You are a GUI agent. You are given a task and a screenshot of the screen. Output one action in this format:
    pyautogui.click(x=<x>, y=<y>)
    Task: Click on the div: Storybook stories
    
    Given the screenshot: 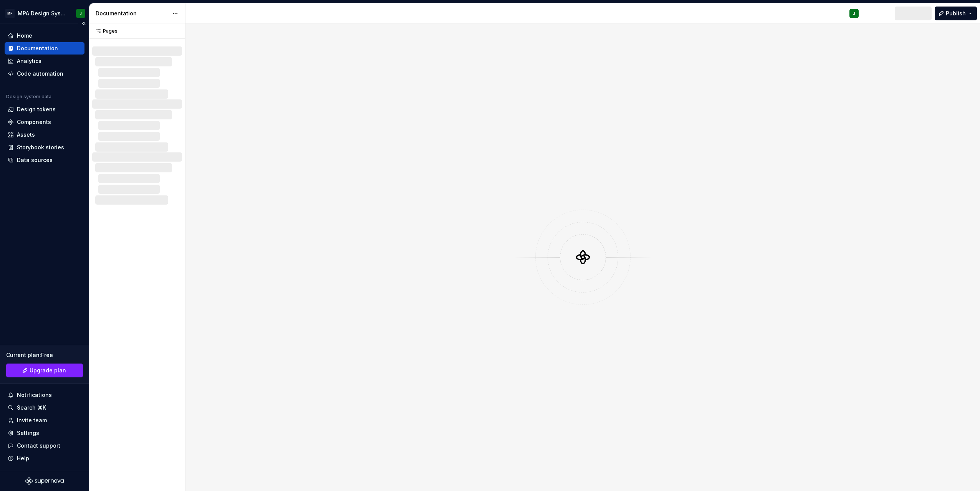 What is the action you would take?
    pyautogui.click(x=40, y=148)
    